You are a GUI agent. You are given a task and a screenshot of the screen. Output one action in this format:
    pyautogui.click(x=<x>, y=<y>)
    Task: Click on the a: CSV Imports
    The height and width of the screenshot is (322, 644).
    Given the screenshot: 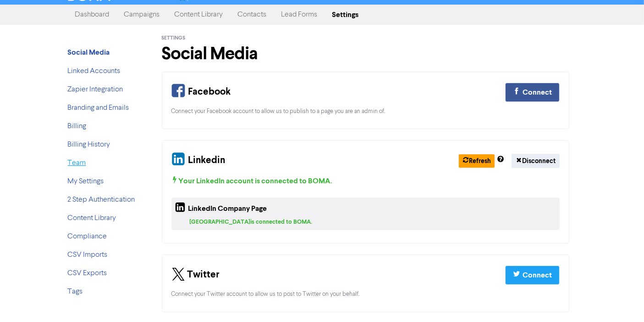 What is the action you would take?
    pyautogui.click(x=88, y=255)
    